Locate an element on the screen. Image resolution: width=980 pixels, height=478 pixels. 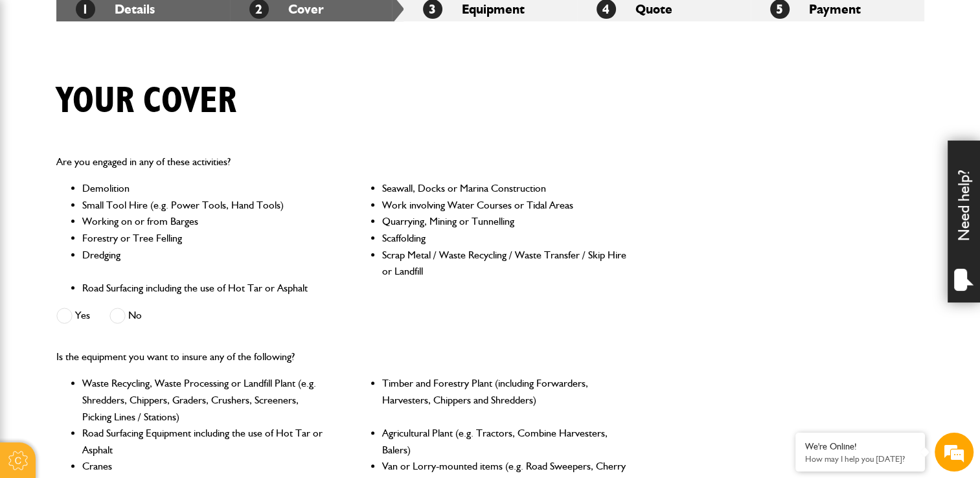
label: No is located at coordinates (126, 315).